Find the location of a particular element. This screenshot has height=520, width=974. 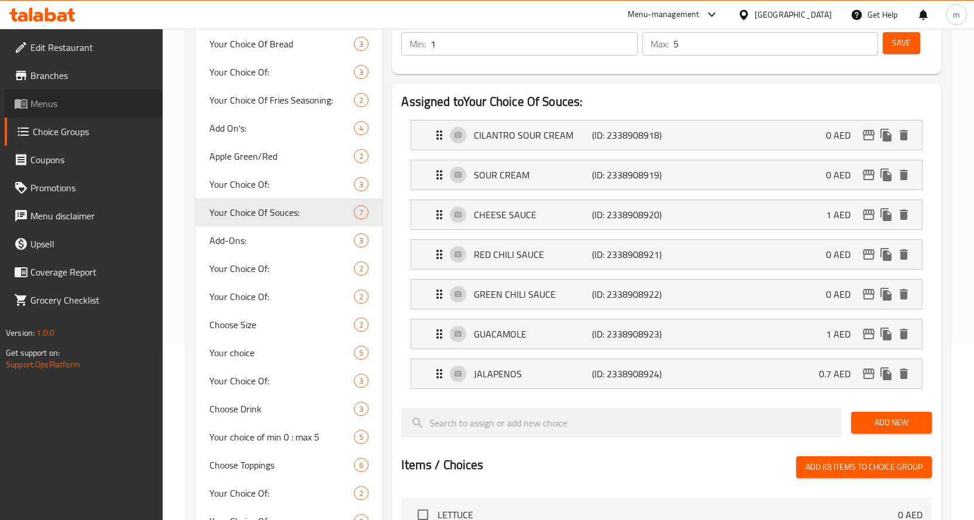

p: (ID: 2338908924) is located at coordinates (631, 374).